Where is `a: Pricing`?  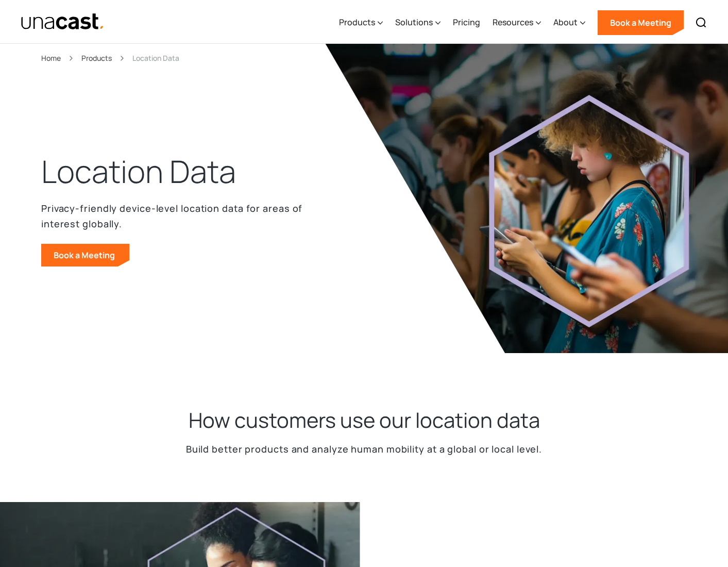 a: Pricing is located at coordinates (466, 23).